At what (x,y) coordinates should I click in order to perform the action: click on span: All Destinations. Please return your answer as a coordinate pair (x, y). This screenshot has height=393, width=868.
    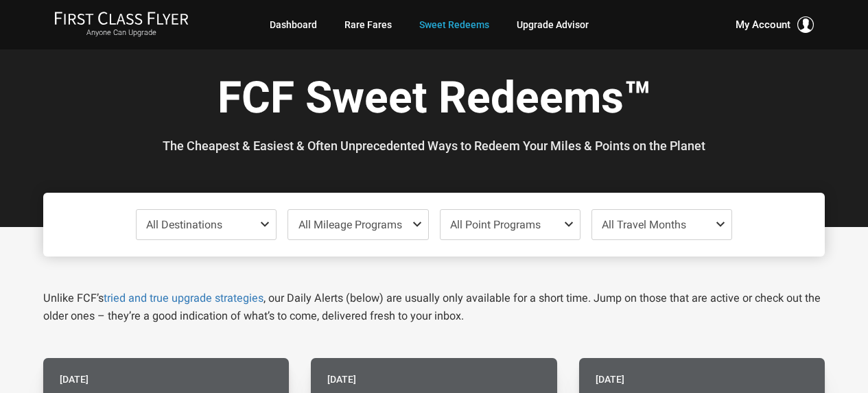
    Looking at the image, I should click on (184, 224).